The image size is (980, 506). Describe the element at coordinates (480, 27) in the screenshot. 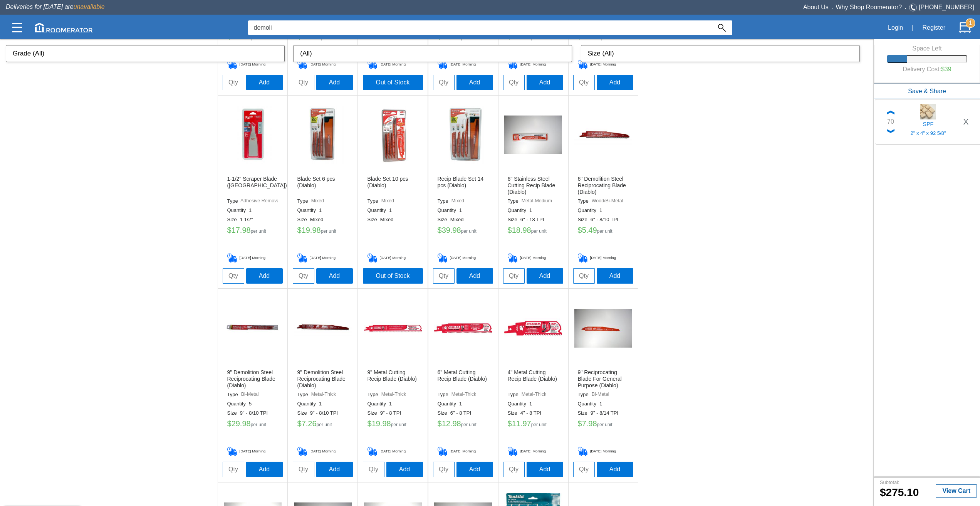

I see `input: Search...?` at that location.